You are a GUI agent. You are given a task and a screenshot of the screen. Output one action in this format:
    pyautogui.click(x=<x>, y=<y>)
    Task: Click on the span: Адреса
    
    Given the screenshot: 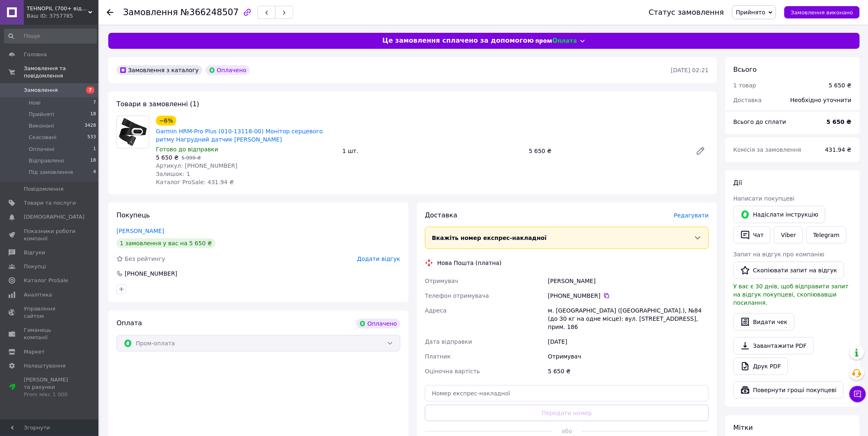 What is the action you would take?
    pyautogui.click(x=436, y=311)
    